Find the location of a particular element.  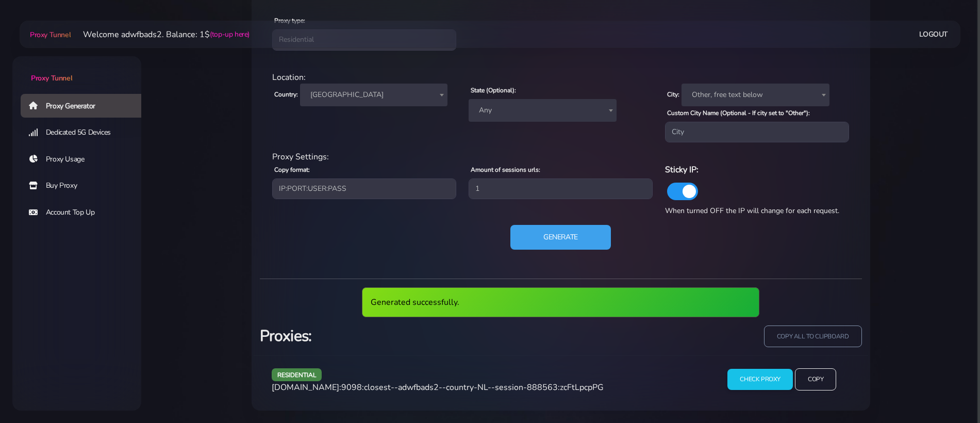

span: Netherlands is located at coordinates (374, 95).